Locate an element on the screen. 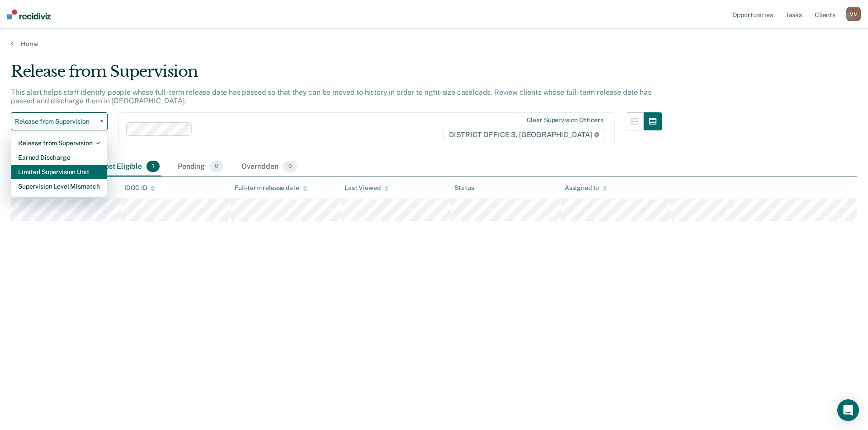  img: Recidiviz is located at coordinates (29, 15).